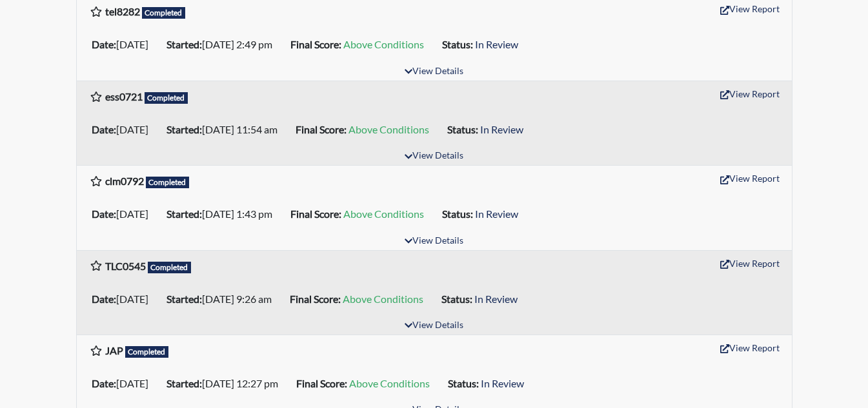  I want to click on b: JAP, so click(115, 351).